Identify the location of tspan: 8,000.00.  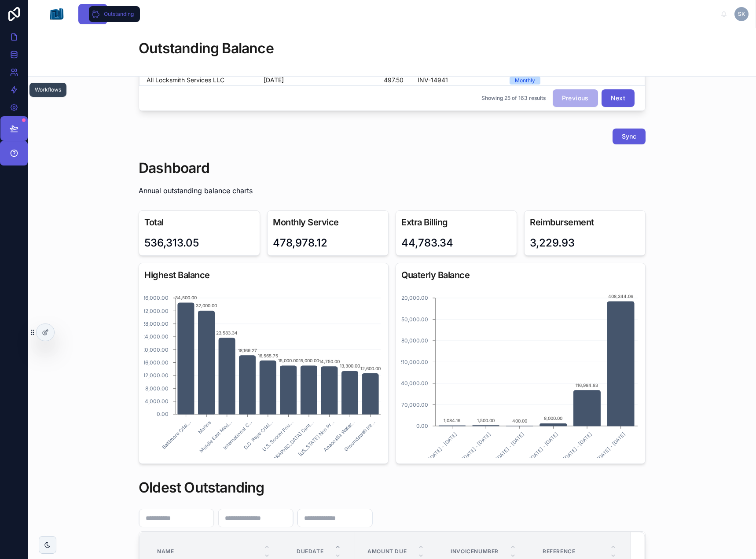
(156, 388).